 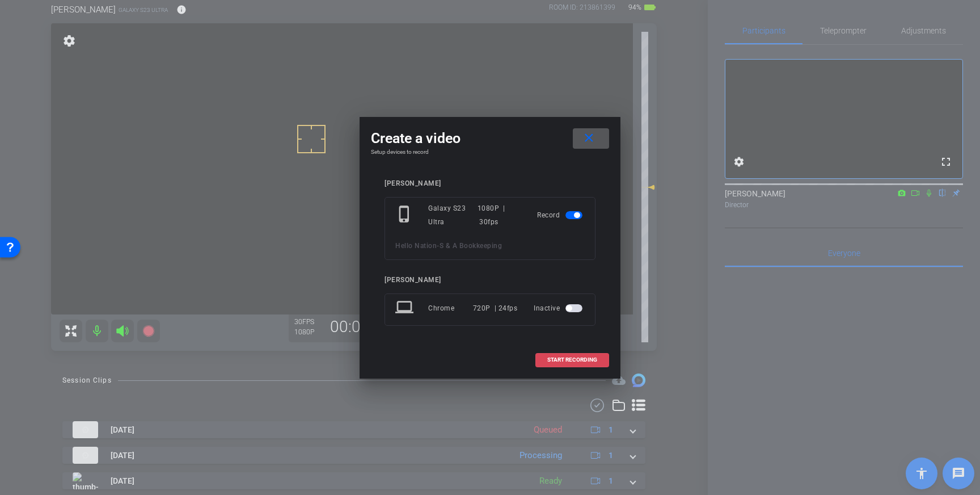 I want to click on div: Inactive, so click(x=560, y=308).